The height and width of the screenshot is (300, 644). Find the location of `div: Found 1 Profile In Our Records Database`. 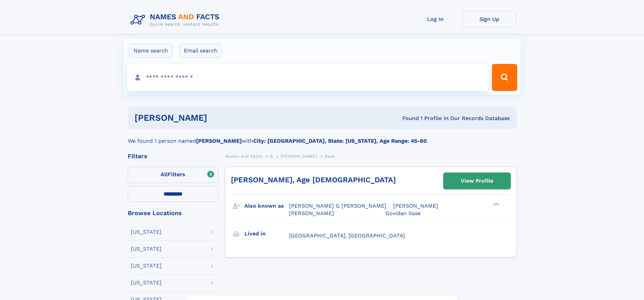

div: Found 1 Profile In Our Records Database is located at coordinates (407, 118).